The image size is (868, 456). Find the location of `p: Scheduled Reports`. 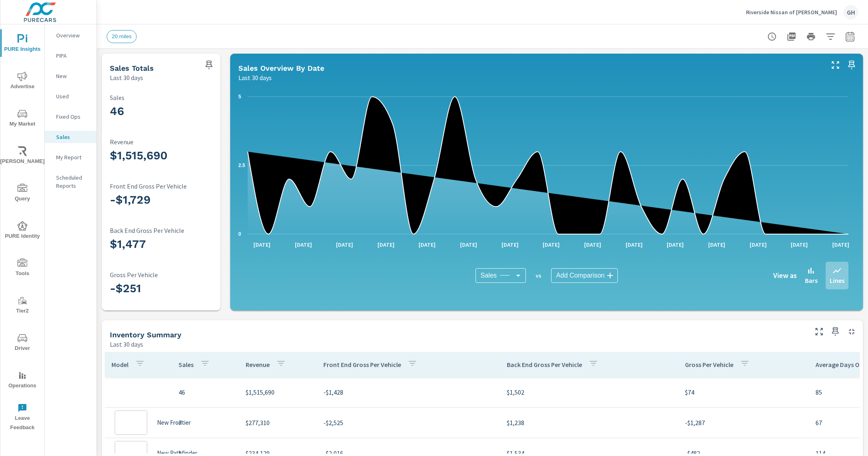

p: Scheduled Reports is located at coordinates (73, 182).